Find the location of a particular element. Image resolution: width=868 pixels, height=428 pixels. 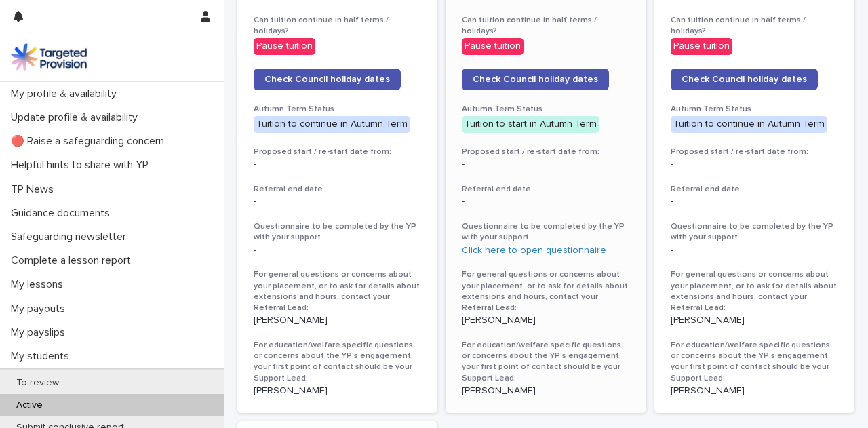

p: Safeguarding newsletter is located at coordinates (71, 237).